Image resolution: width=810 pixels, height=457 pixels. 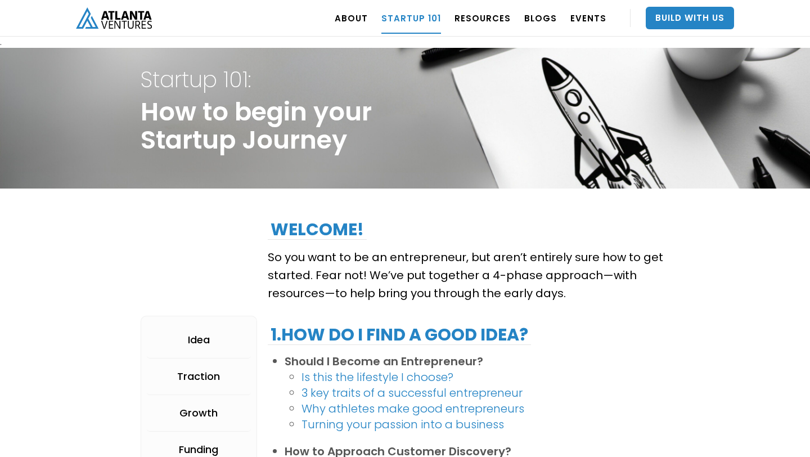 I want to click on a: 3 key traits of a successful entrepreneur, so click(x=412, y=393).